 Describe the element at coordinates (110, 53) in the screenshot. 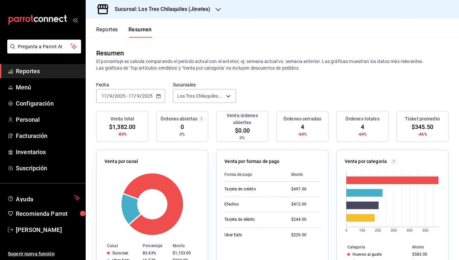

I see `div: Resumen` at that location.